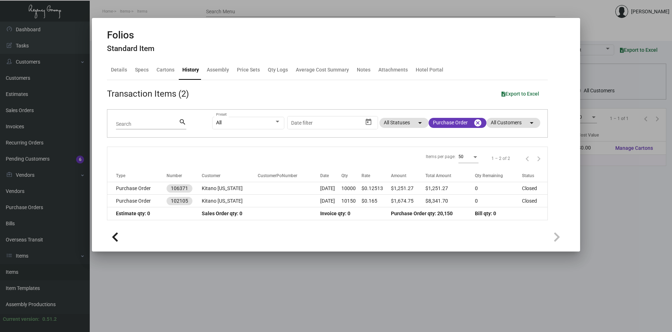 This screenshot has width=672, height=332. What do you see at coordinates (336, 213) in the screenshot?
I see `span: Invoice qty: 0` at bounding box center [336, 213].